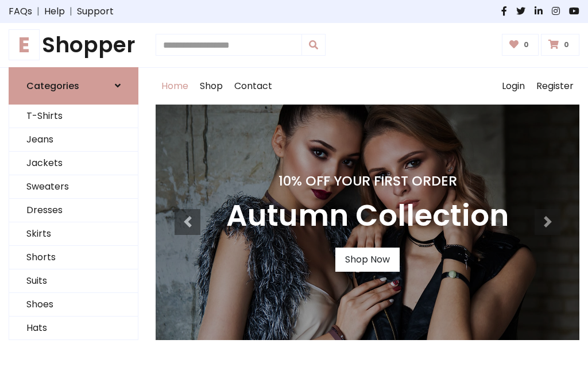 The width and height of the screenshot is (588, 378). I want to click on a: EShopper, so click(74, 45).